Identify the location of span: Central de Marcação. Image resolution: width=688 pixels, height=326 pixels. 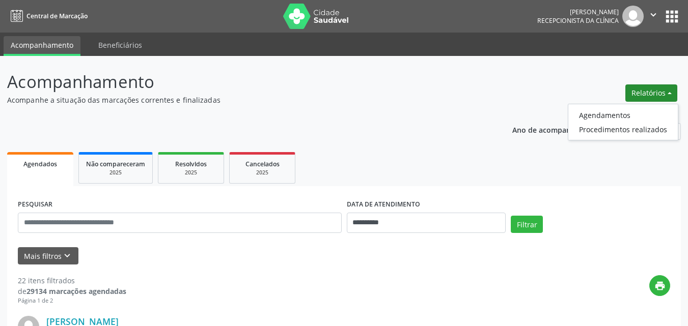
(57, 16).